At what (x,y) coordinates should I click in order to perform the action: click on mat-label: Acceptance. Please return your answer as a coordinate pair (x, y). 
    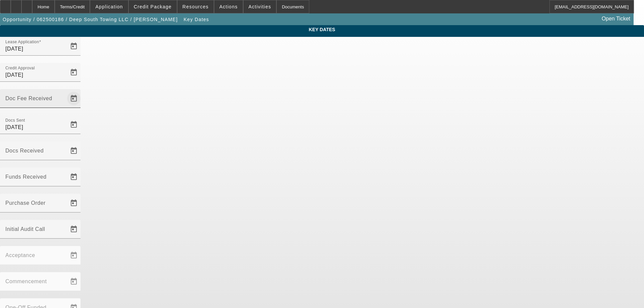
    Looking at the image, I should click on (20, 255).